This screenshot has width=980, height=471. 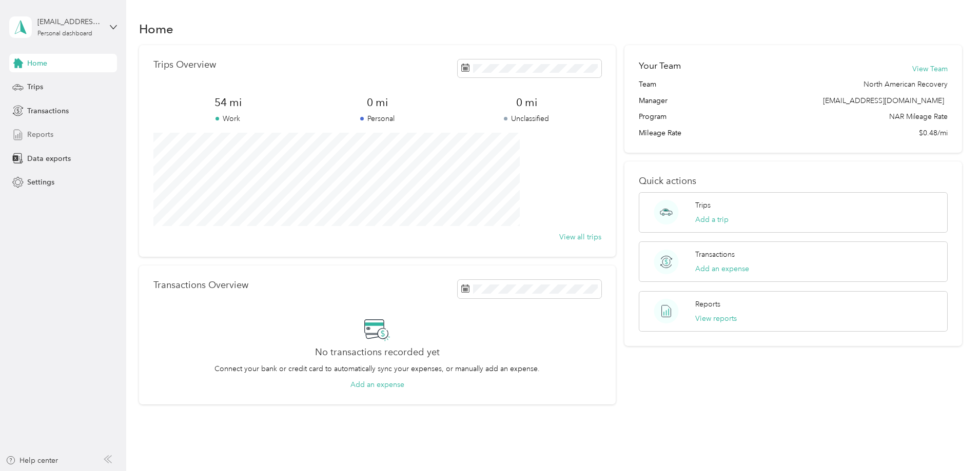 I want to click on p: Work, so click(x=228, y=118).